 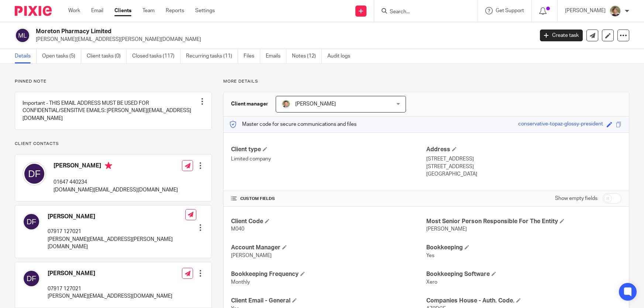 I want to click on a: Email, so click(x=97, y=11).